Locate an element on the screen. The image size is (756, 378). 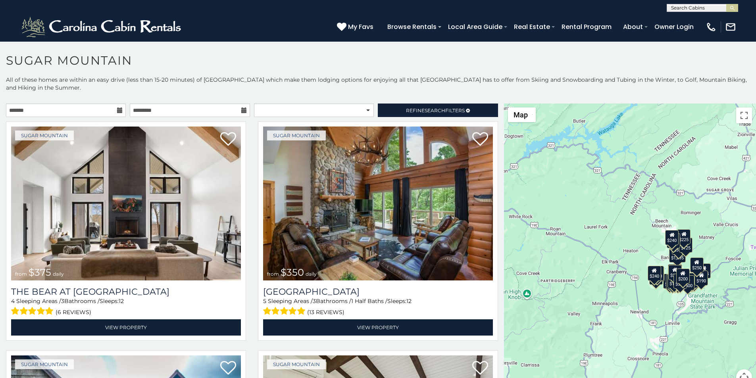
div: $195 is located at coordinates (692, 281).